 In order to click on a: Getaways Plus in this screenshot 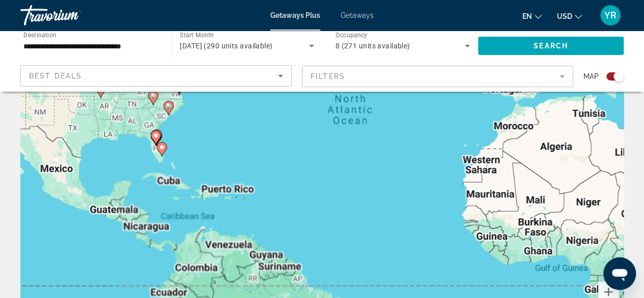, I will do `click(295, 16)`.